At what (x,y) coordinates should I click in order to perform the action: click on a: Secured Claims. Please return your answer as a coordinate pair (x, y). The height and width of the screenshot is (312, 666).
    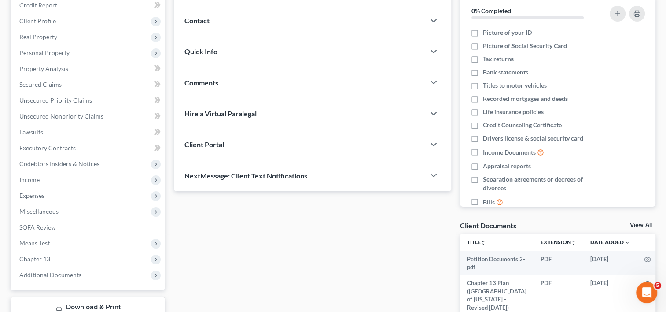
    Looking at the image, I should click on (88, 84).